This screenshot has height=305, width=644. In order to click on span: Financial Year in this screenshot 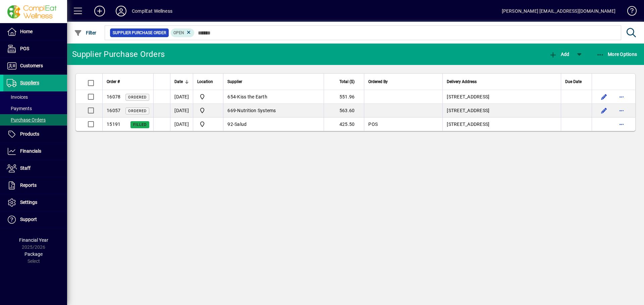, I will do `click(34, 240)`.